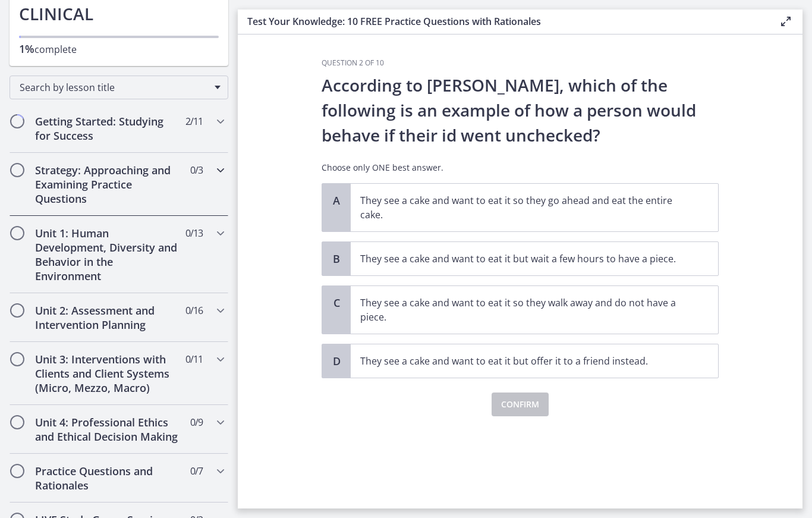 The height and width of the screenshot is (518, 812). Describe the element at coordinates (336, 259) in the screenshot. I see `span: B` at that location.